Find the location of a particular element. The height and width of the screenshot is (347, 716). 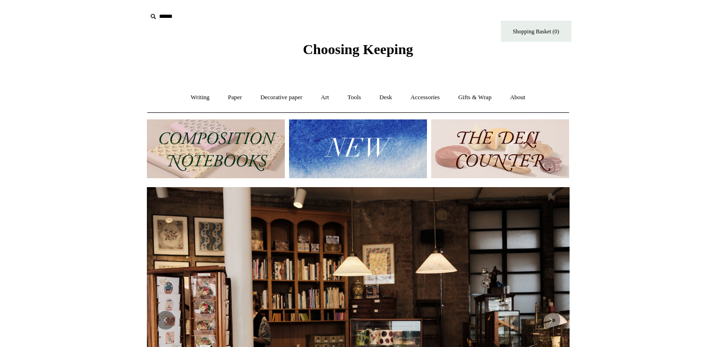

a: Accessories is located at coordinates (425, 97).